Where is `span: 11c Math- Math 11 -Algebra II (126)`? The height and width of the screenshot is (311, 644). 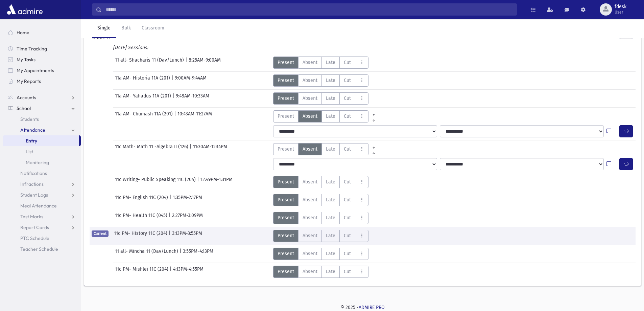
span: 11c Math- Math 11 -Algebra II (126) is located at coordinates (152, 149).